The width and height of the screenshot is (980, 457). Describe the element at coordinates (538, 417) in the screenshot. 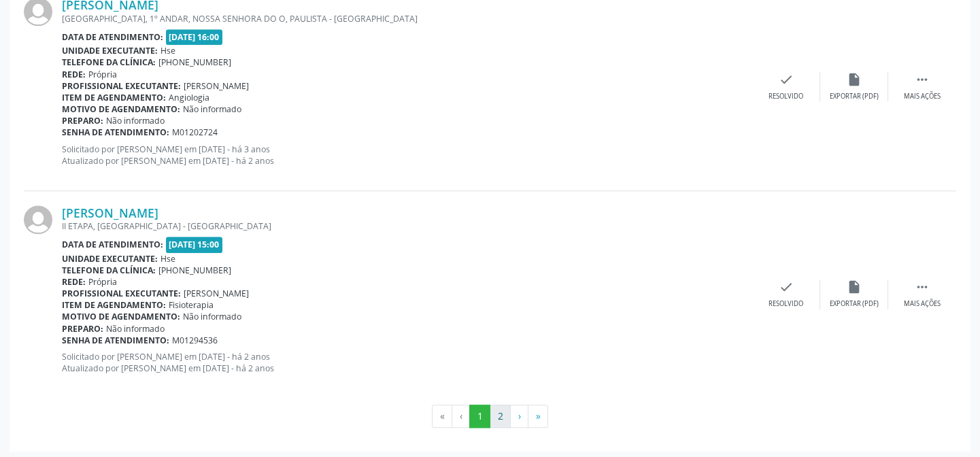

I see `button: Go to last page` at that location.